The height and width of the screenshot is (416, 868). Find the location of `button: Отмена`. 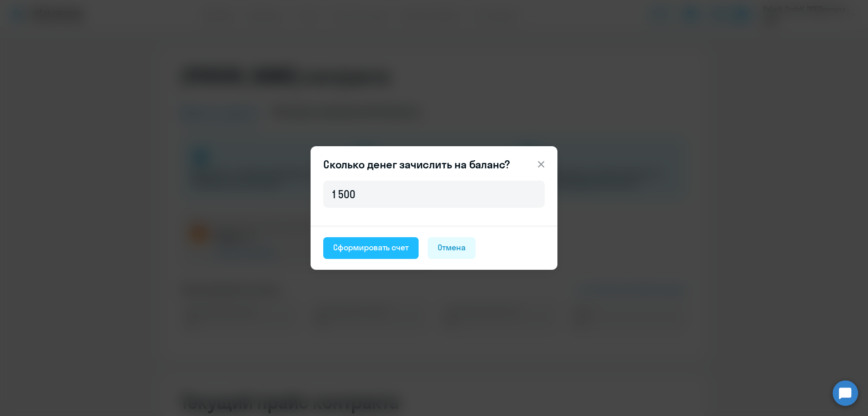

button: Отмена is located at coordinates (452, 248).